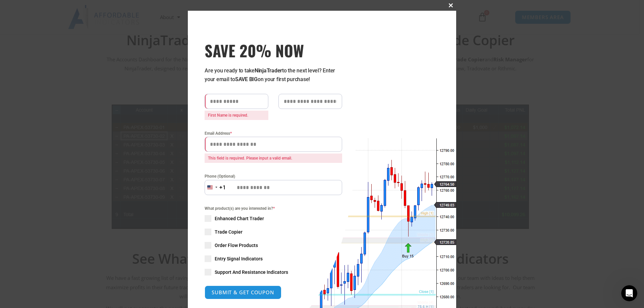  Describe the element at coordinates (274, 272) in the screenshot. I see `label: Support And Resistance Indicators` at that location.